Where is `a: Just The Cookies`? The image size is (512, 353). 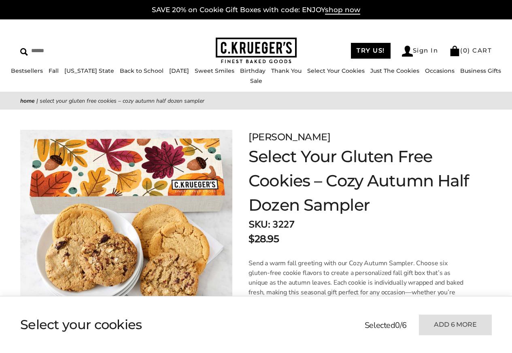 a: Just The Cookies is located at coordinates (394, 71).